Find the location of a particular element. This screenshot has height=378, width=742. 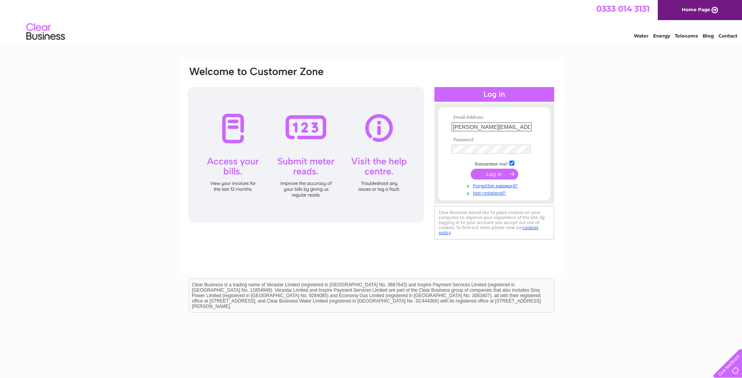

a: Not registered? is located at coordinates (495, 192).